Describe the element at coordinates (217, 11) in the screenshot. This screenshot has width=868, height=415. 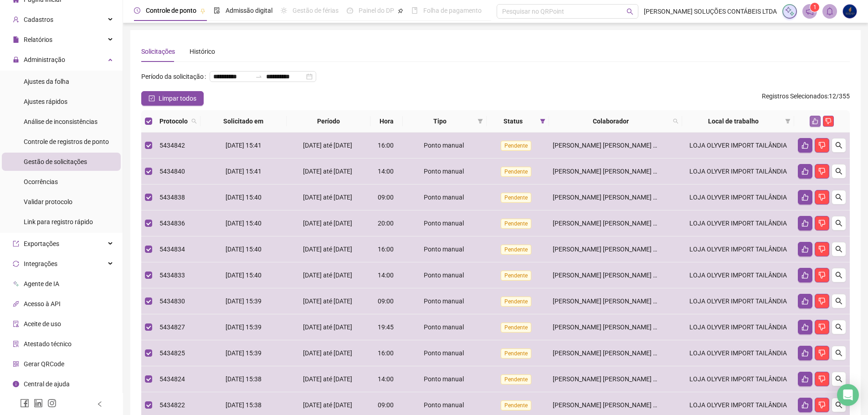
I see `span: file-done` at that location.